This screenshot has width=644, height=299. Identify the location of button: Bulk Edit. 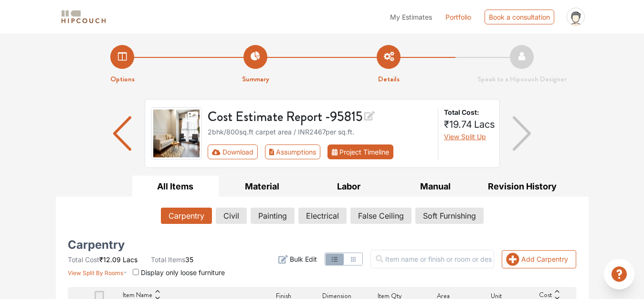
(298, 259).